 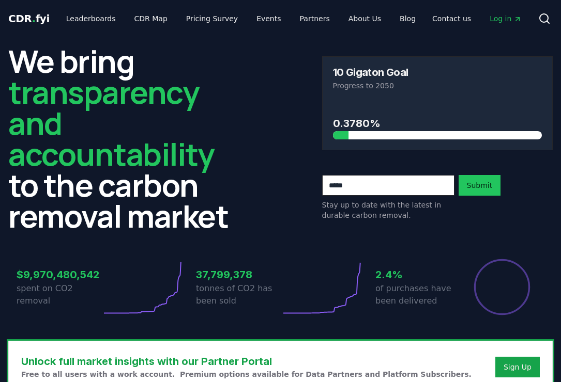 What do you see at coordinates (151, 19) in the screenshot?
I see `a: CDR Map` at bounding box center [151, 19].